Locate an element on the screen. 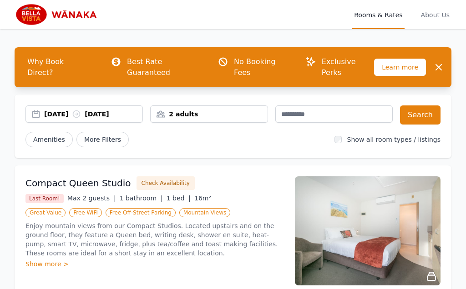  img: Bella Vista Wanaka is located at coordinates (58, 15).